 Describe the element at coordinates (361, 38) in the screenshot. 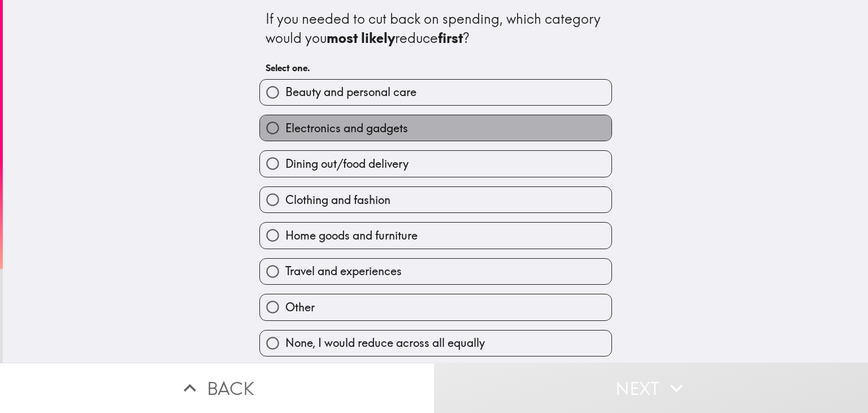

I see `b: most likely` at that location.